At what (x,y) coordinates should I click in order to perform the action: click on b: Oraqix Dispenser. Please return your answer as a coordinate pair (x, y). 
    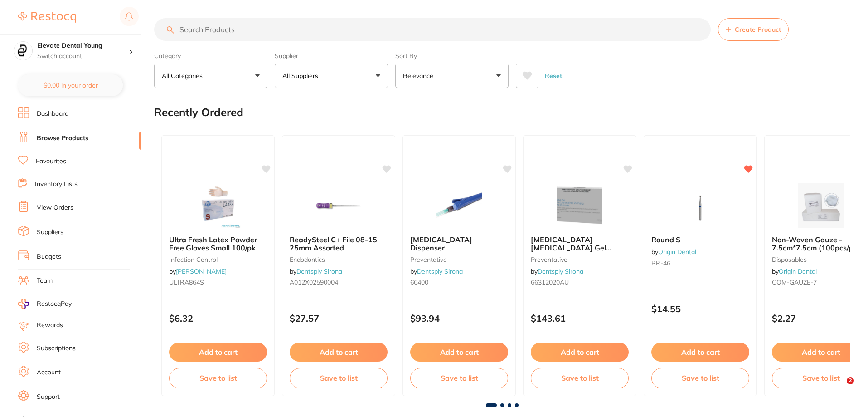
    Looking at the image, I should click on (459, 244).